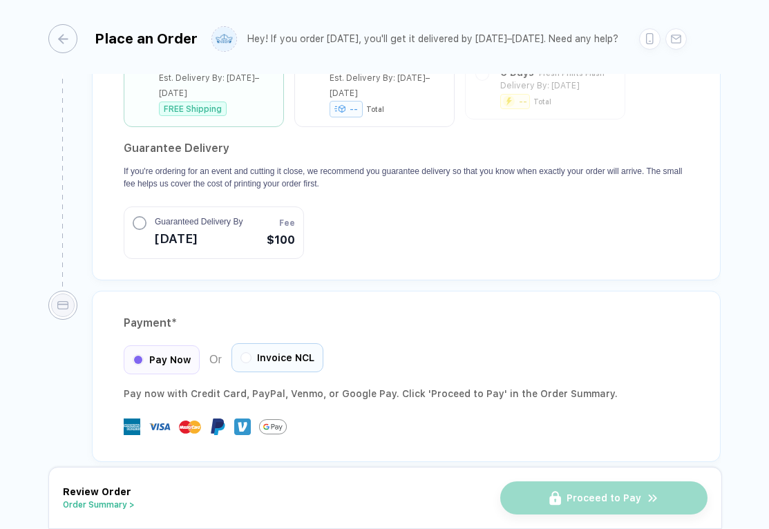 This screenshot has height=529, width=769. I want to click on div: Or, so click(223, 360).